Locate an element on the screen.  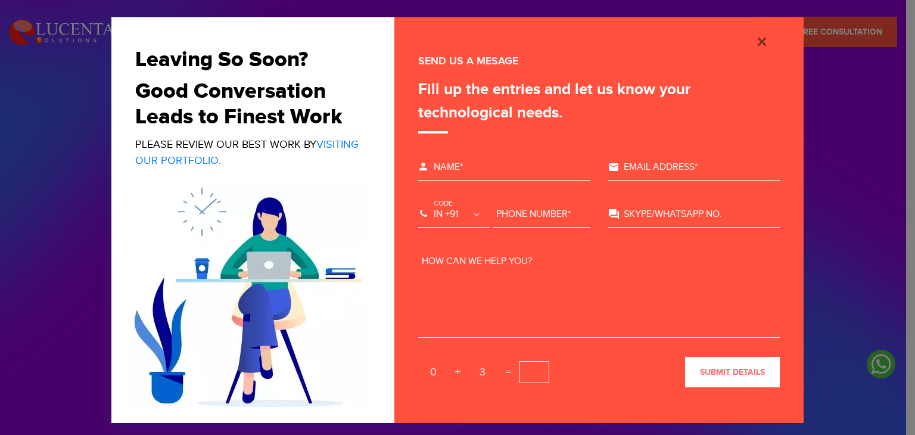
div: SEND US A MESAGE is located at coordinates (598, 61).